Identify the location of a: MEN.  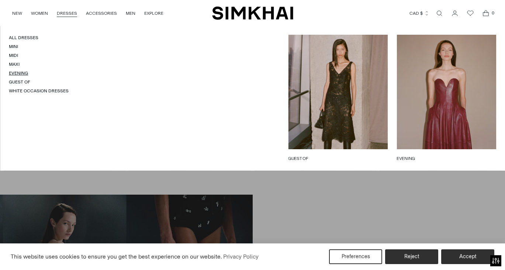
(131, 13).